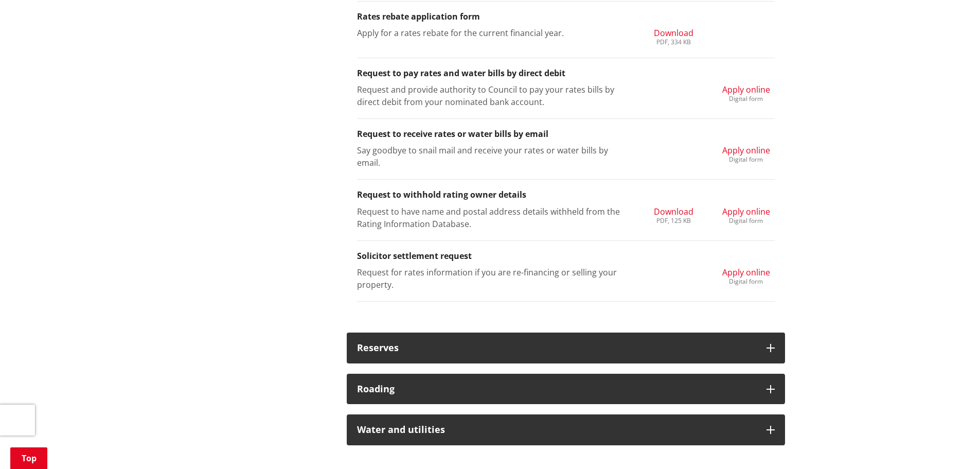  What do you see at coordinates (566, 17) in the screenshot?
I see `h3: Rates rebate application form` at bounding box center [566, 17].